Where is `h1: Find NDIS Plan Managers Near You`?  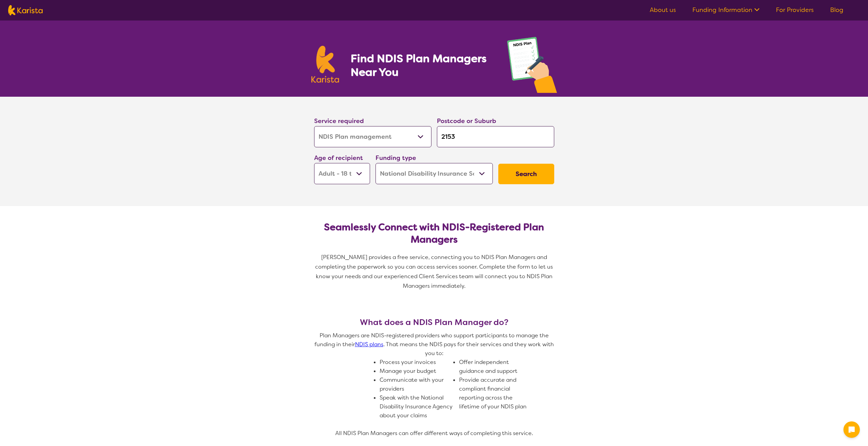 h1: Find NDIS Plan Managers Near You is located at coordinates (422, 66).